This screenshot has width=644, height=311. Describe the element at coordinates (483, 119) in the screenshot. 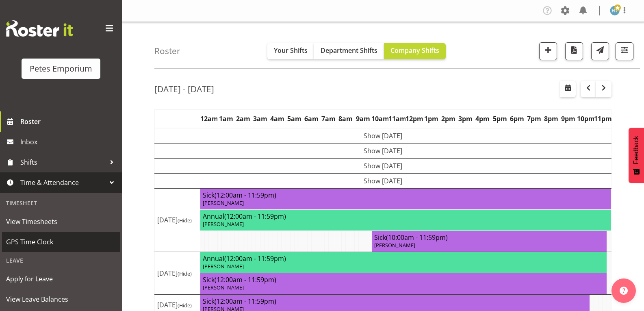

I see `th: 4pm` at that location.